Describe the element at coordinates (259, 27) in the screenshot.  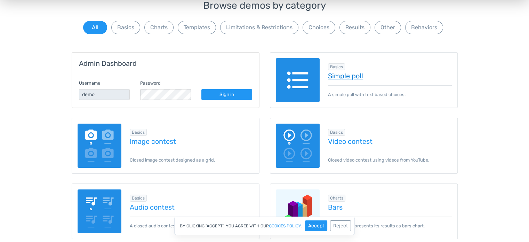
I see `button: Limitations & Restrictions` at that location.